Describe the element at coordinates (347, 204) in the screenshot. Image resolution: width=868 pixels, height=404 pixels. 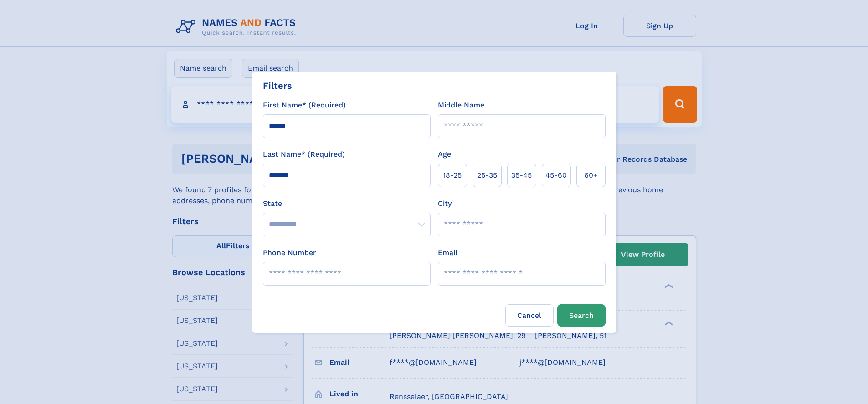
I see `label: State` at that location.